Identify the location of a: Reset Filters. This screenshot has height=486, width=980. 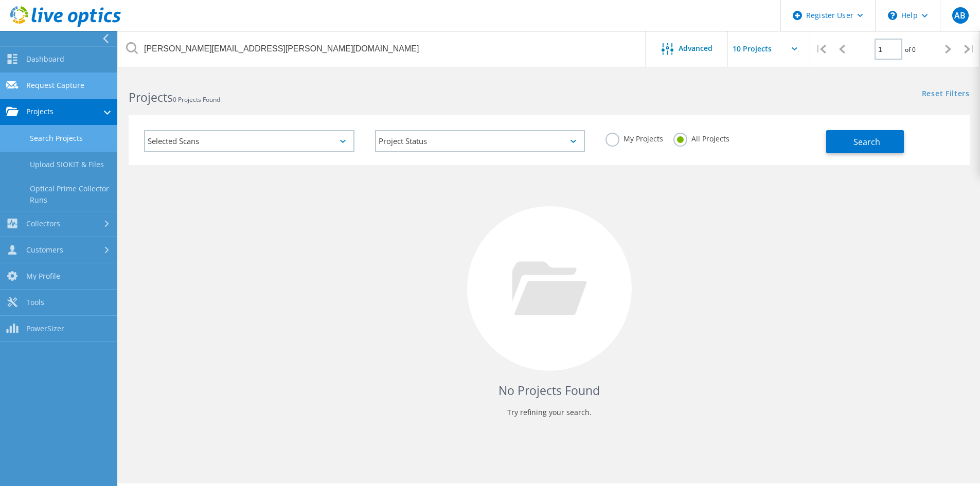
(946, 94).